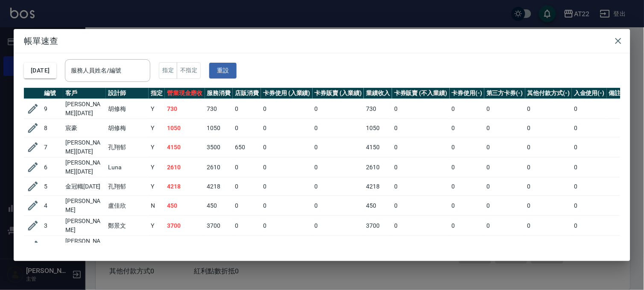 Image resolution: width=644 pixels, height=290 pixels. I want to click on th: 服務消費, so click(219, 93).